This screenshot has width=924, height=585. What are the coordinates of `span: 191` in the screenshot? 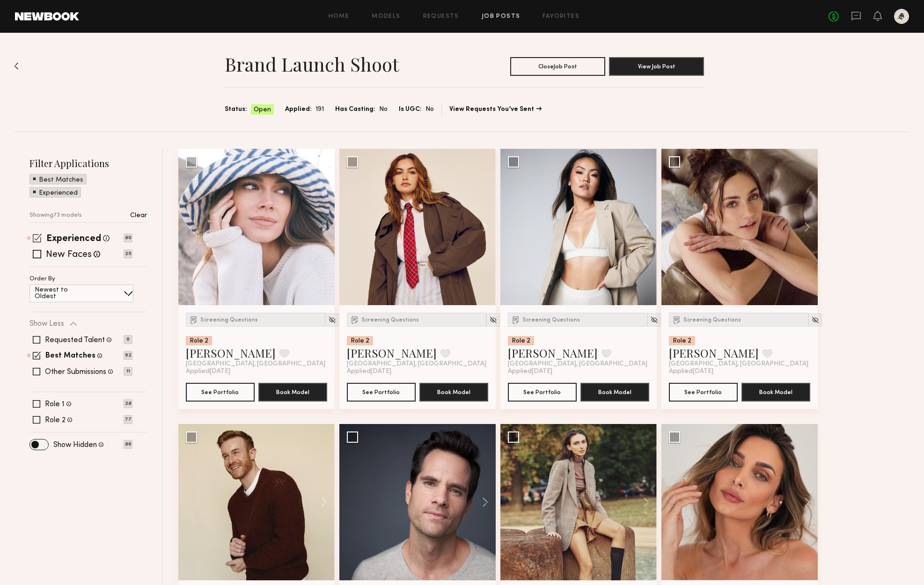 It's located at (320, 110).